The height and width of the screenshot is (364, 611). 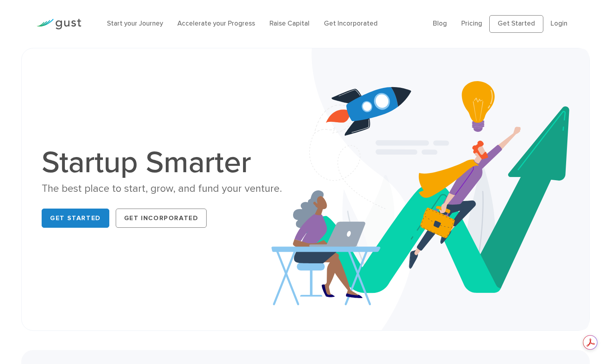 What do you see at coordinates (135, 23) in the screenshot?
I see `a: Start your Journey` at bounding box center [135, 23].